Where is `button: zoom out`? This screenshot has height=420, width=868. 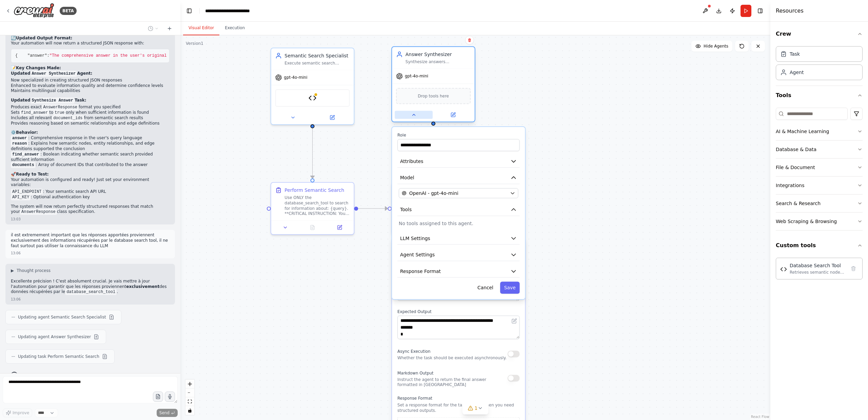 button: zoom out is located at coordinates (190, 392).